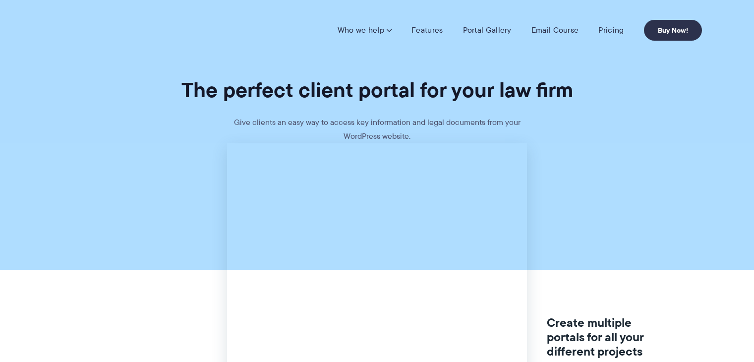  Describe the element at coordinates (427, 30) in the screenshot. I see `a: Features` at that location.